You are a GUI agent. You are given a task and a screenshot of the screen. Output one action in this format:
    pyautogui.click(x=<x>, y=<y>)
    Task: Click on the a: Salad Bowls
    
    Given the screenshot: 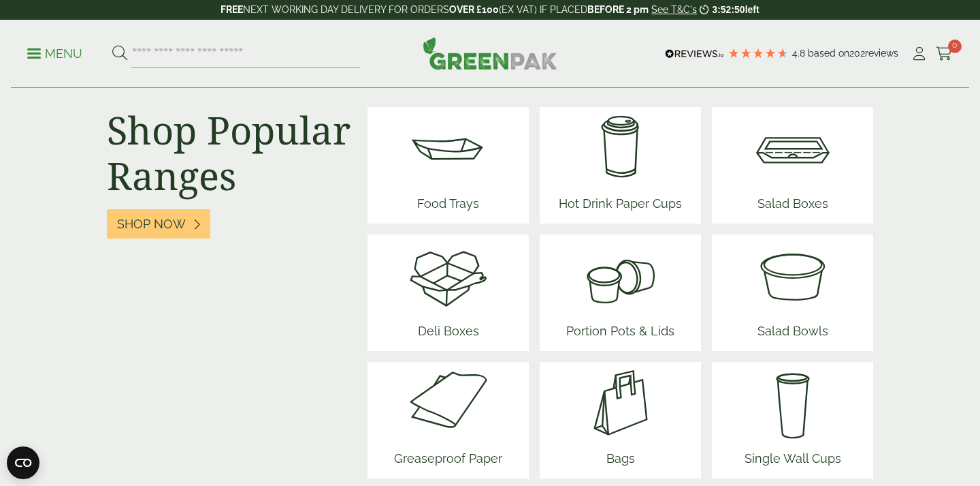 What is the action you would take?
    pyautogui.click(x=792, y=292)
    